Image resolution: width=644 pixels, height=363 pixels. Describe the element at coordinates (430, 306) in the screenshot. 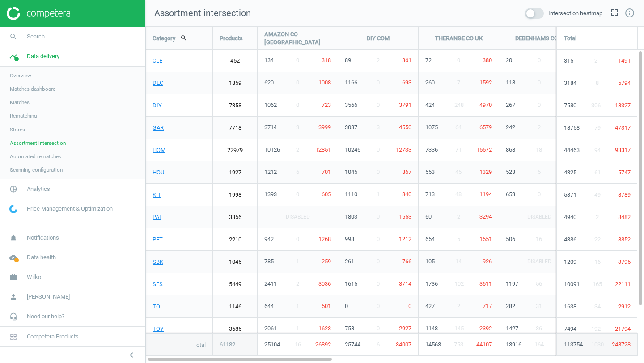

I see `span: 427` at that location.